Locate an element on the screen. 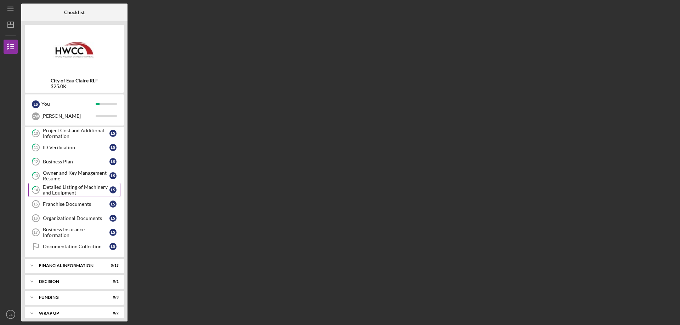  div: Project Cost and Additional Information is located at coordinates (76, 133).